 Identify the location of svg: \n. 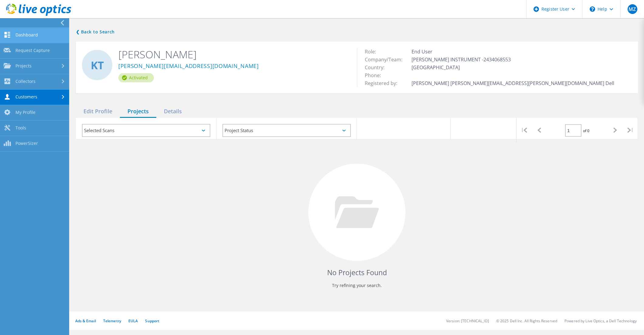
(593, 9).